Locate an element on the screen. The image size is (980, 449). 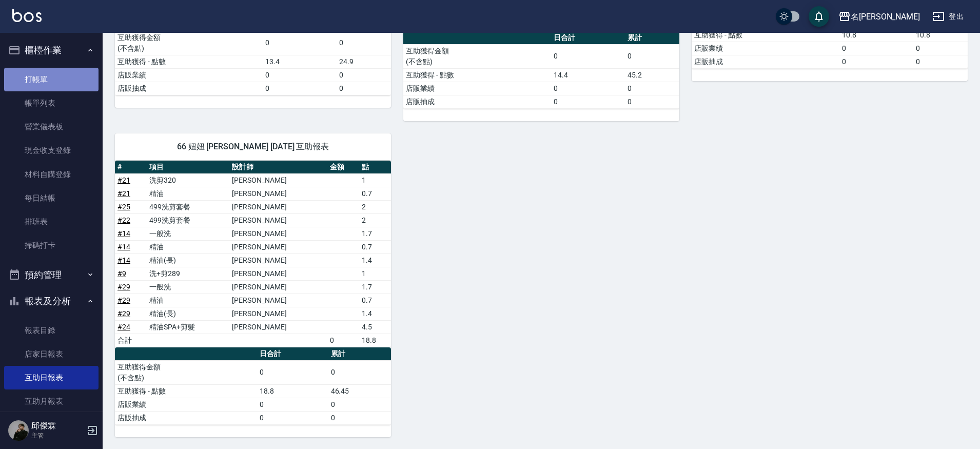
a: 帳單列表 is located at coordinates (51, 103).